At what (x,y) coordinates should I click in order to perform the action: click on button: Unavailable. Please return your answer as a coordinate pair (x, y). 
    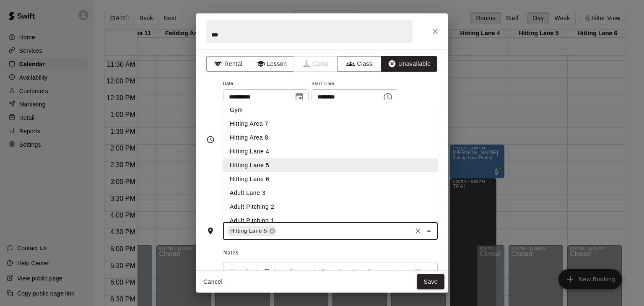
    Looking at the image, I should click on (409, 64).